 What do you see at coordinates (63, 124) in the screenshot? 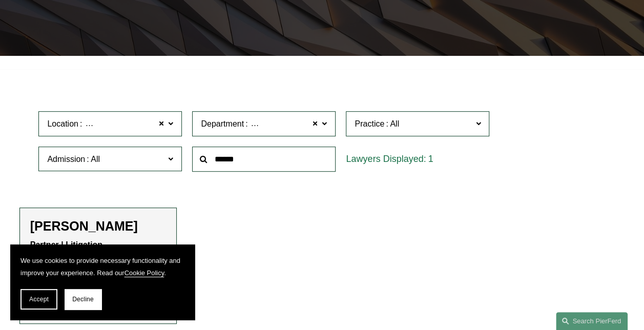
I see `span: Location` at bounding box center [63, 124].